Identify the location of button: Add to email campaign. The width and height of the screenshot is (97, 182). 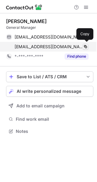
(50, 106).